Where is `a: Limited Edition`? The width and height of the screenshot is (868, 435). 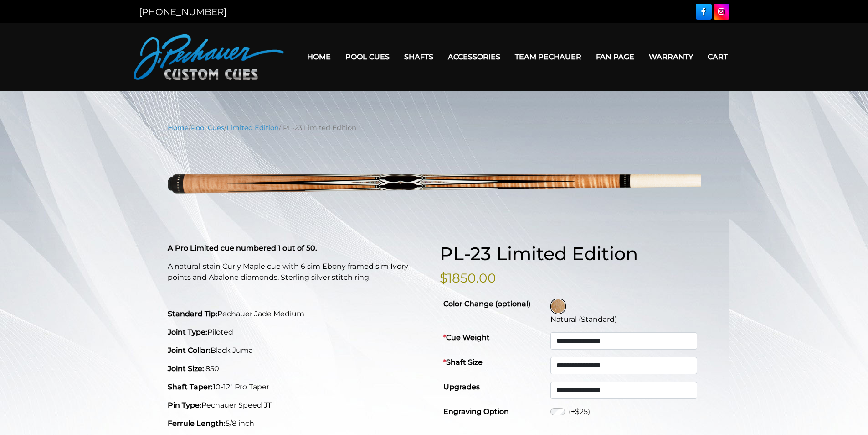
a: Limited Edition is located at coordinates (252, 128).